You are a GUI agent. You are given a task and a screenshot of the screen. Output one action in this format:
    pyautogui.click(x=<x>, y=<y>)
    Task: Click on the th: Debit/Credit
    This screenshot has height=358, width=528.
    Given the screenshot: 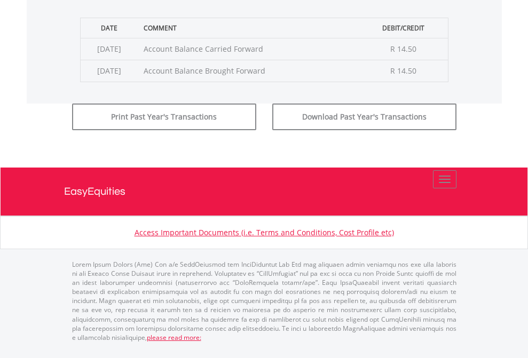 What is the action you would take?
    pyautogui.click(x=404, y=28)
    